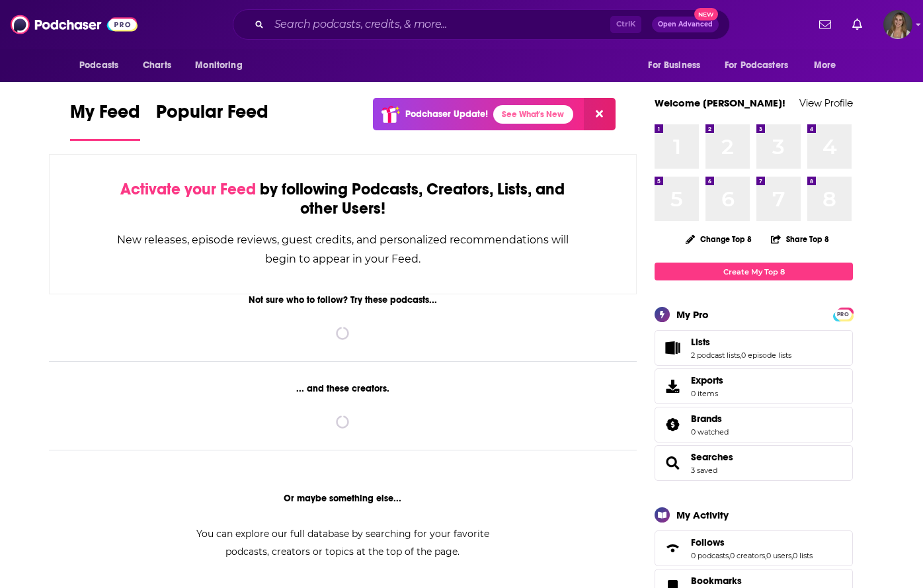 Image resolution: width=923 pixels, height=588 pixels. Describe the element at coordinates (716, 355) in the screenshot. I see `a: 2 podcast lists` at that location.